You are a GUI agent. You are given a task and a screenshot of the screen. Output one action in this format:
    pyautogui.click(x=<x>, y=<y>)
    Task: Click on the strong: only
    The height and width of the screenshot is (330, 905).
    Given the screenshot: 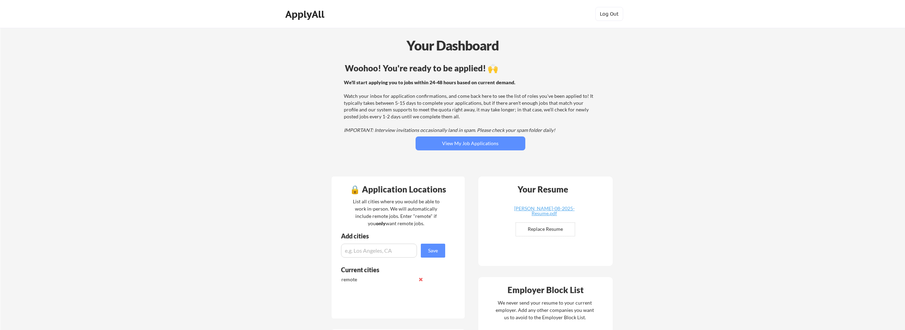 What is the action you would take?
    pyautogui.click(x=381, y=223)
    